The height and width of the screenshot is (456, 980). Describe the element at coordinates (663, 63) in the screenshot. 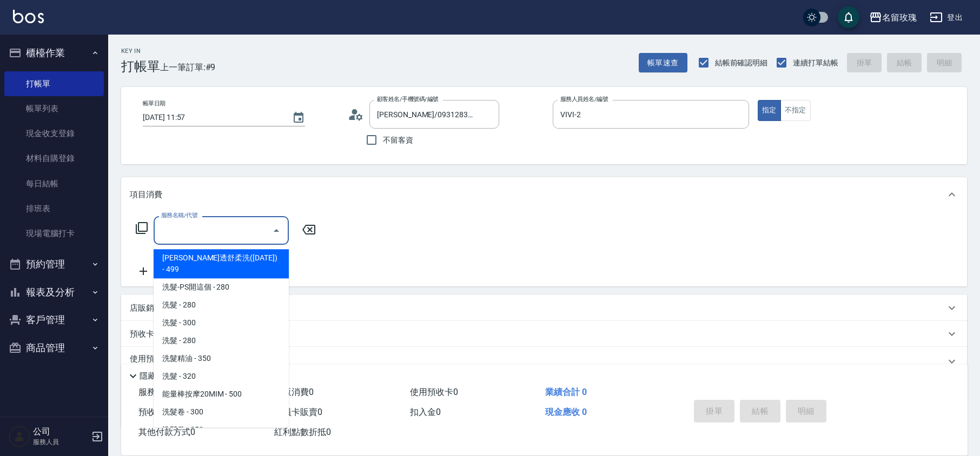

I see `button: 帳單速查` at that location.